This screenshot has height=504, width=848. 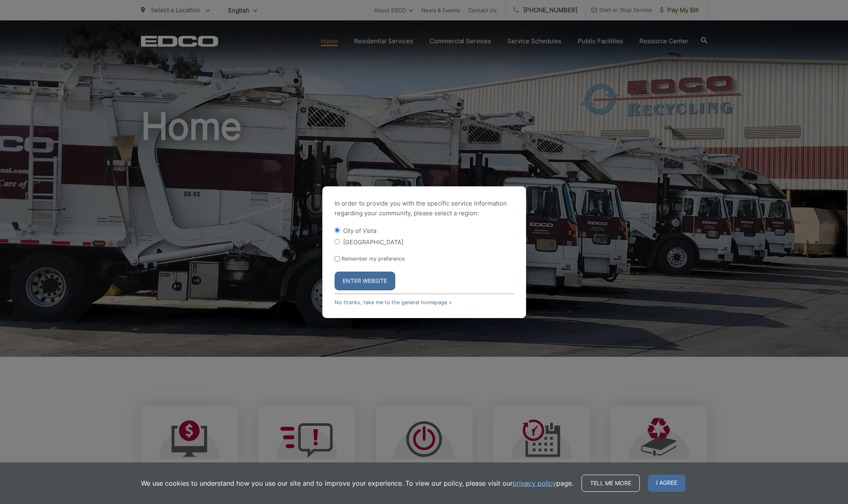 What do you see at coordinates (360, 230) in the screenshot?
I see `label: City of Vista` at bounding box center [360, 230].